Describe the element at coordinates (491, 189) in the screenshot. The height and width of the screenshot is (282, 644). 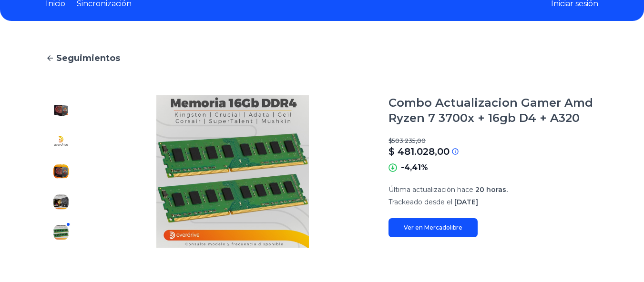
I see `font: 20 horas.` at that location.